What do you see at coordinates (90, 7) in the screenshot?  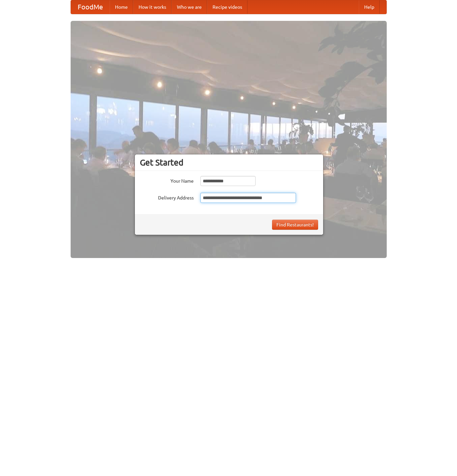 I see `a: FoodMe` at bounding box center [90, 7].